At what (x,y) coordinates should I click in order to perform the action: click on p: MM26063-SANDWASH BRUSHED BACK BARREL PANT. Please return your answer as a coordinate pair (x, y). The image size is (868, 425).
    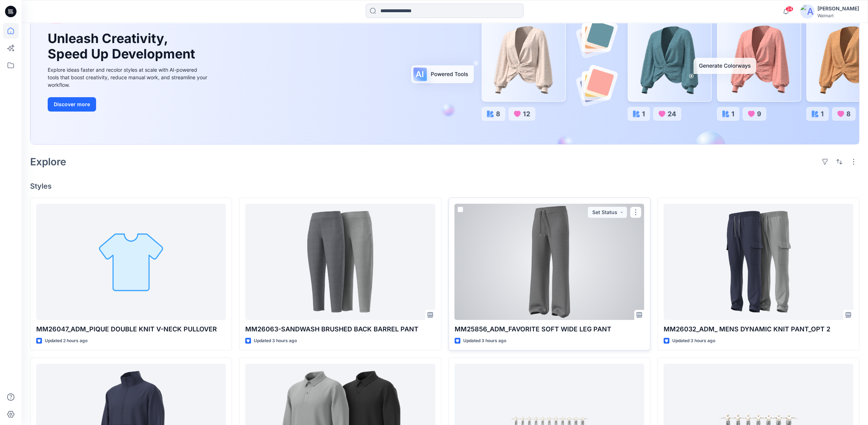
    Looking at the image, I should click on (340, 329).